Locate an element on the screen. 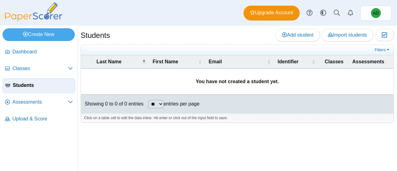 The image size is (397, 171). a: PaperScorer is located at coordinates (34, 20).